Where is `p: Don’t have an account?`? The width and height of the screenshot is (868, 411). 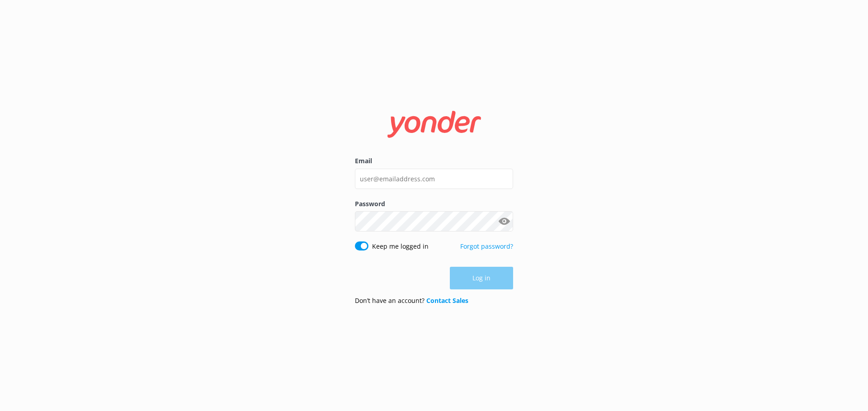
p: Don’t have an account? is located at coordinates (412, 300).